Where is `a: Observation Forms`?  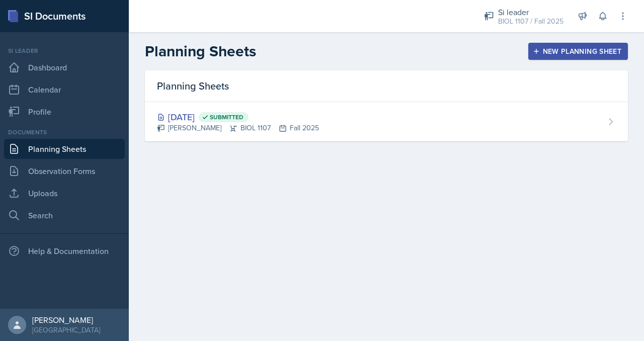 a: Observation Forms is located at coordinates (65, 171).